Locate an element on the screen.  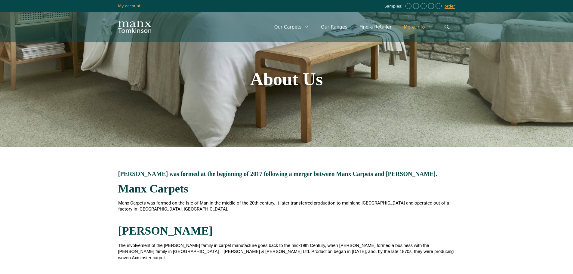
a: Find a Retailer is located at coordinates (375, 27).